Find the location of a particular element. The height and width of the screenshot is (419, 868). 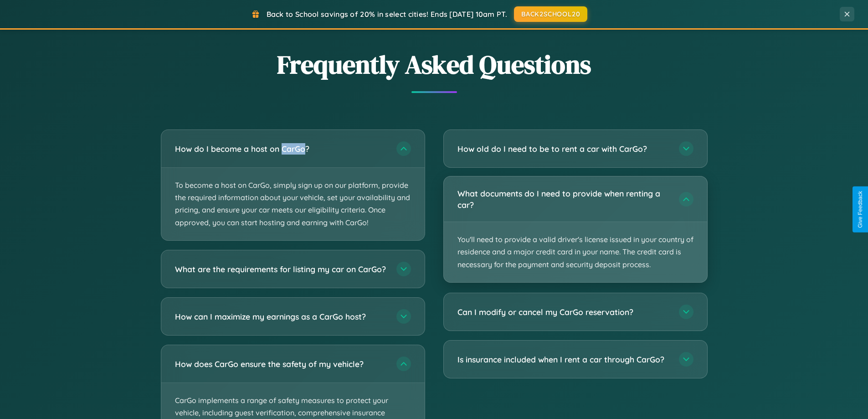

h3: Is insurance included when I rent a car through CarGo? is located at coordinates (564, 359).